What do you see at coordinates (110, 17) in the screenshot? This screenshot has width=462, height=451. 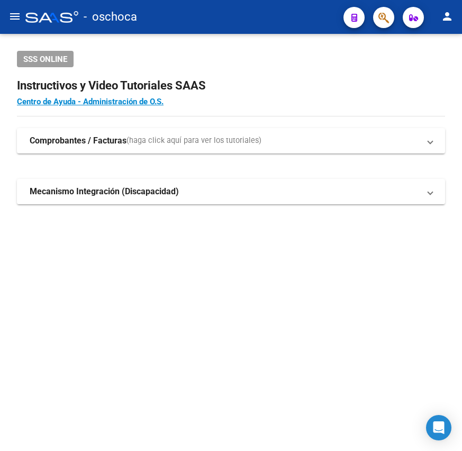 I see `span: - oschoca` at bounding box center [110, 17].